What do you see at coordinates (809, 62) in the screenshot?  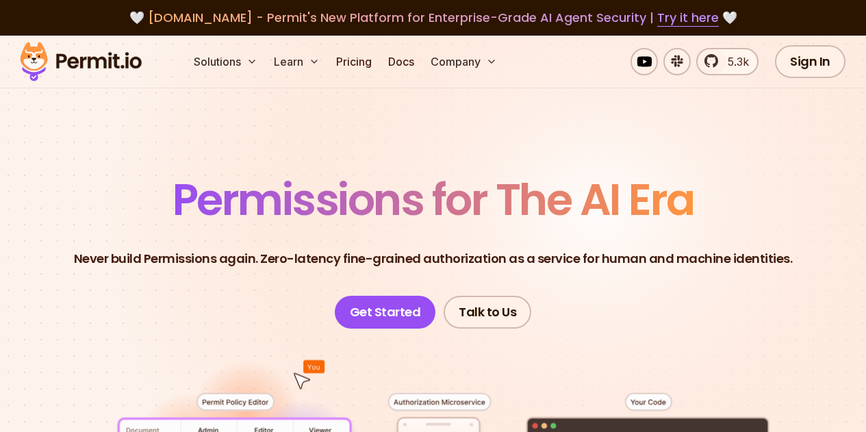 I see `a: Sign In` at bounding box center [809, 62].